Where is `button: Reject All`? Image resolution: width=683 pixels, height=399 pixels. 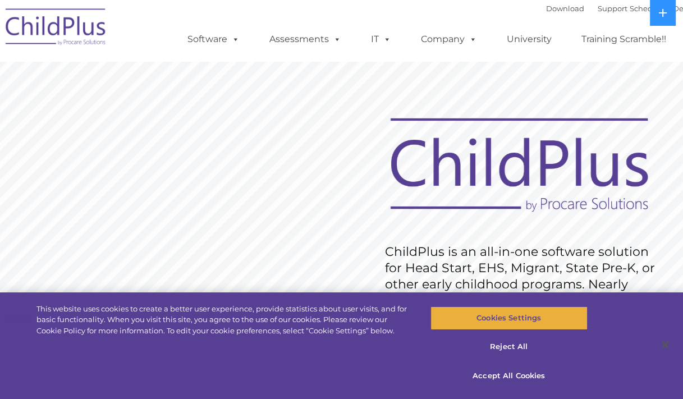
button: Reject All is located at coordinates (509, 347).